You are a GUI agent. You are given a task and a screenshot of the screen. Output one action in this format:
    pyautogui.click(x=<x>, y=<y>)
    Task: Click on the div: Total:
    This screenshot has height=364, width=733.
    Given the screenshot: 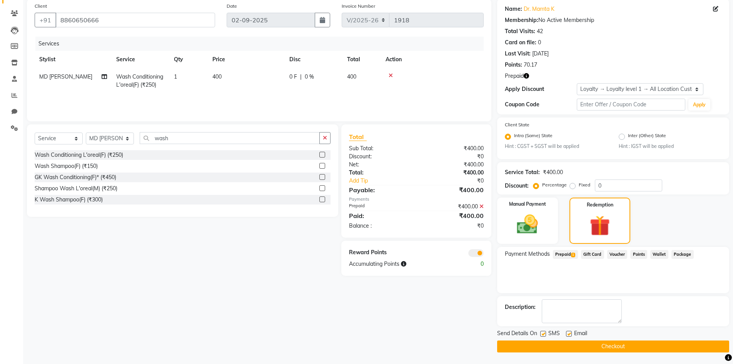 What is the action you would take?
    pyautogui.click(x=380, y=172)
    